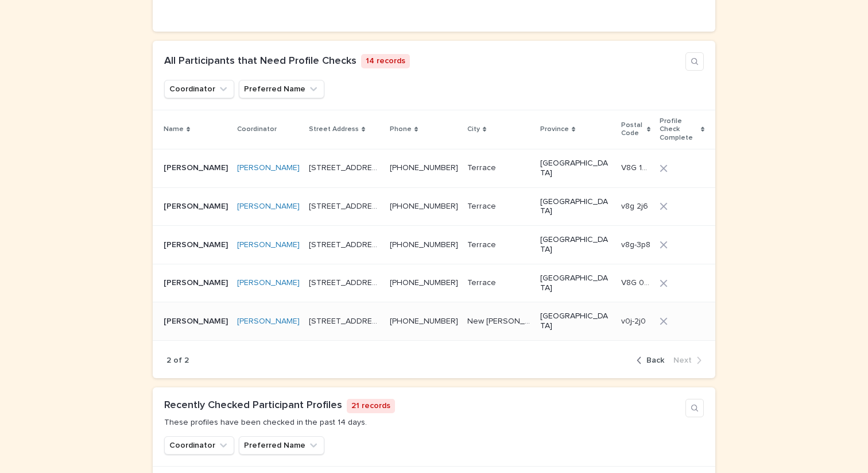  I want to click on p: City, so click(474, 130).